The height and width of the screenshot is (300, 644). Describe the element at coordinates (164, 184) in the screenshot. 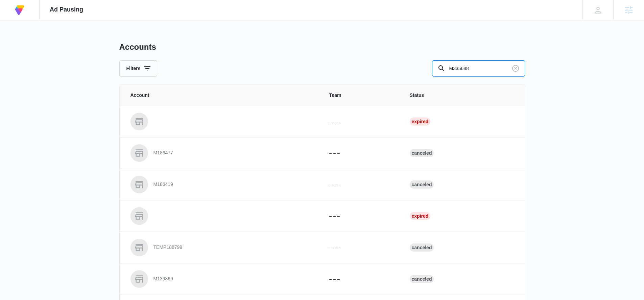

I see `p: M186419` at that location.